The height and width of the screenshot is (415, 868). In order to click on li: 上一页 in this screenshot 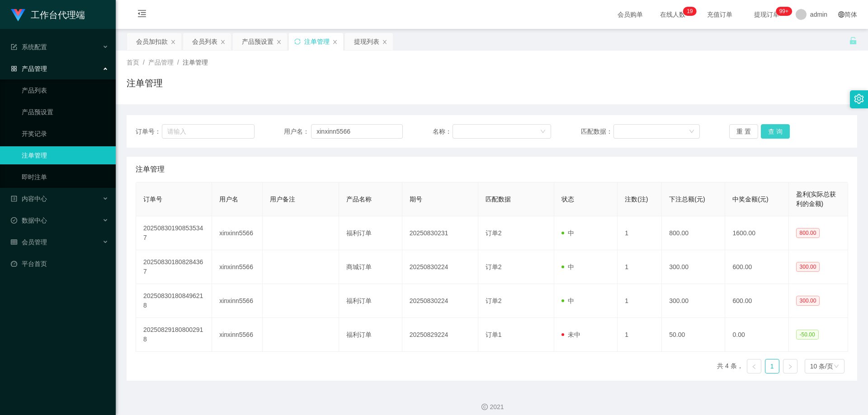, I will do `click(754, 366)`.